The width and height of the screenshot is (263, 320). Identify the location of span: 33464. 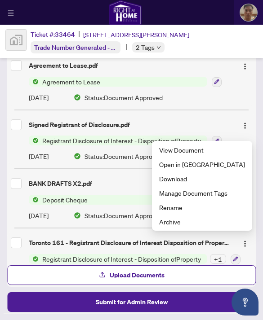
(65, 35).